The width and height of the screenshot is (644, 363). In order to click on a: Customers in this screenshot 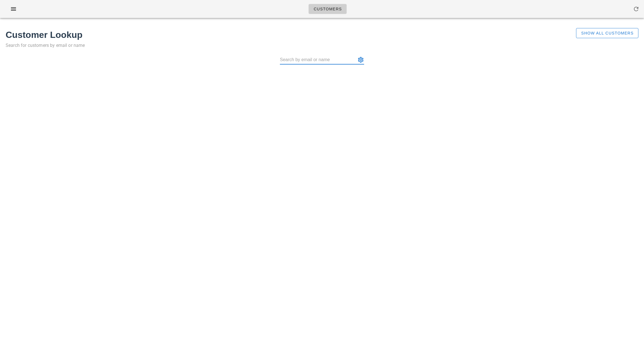, I will do `click(328, 9)`.